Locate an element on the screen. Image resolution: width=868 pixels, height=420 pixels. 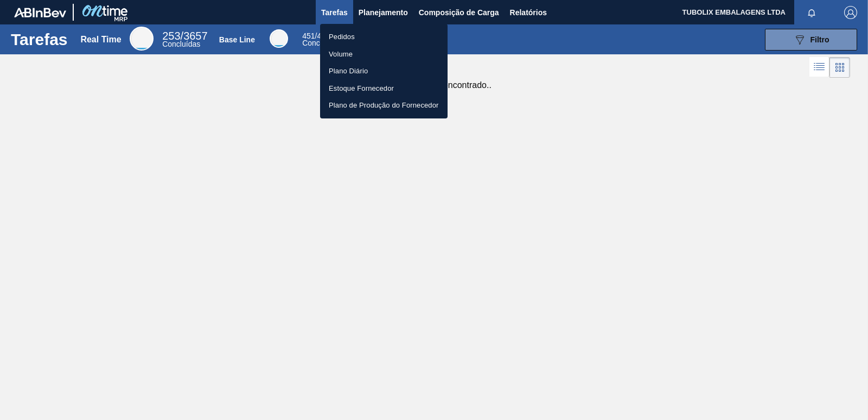
a: Plano Diário is located at coordinates (384, 71).